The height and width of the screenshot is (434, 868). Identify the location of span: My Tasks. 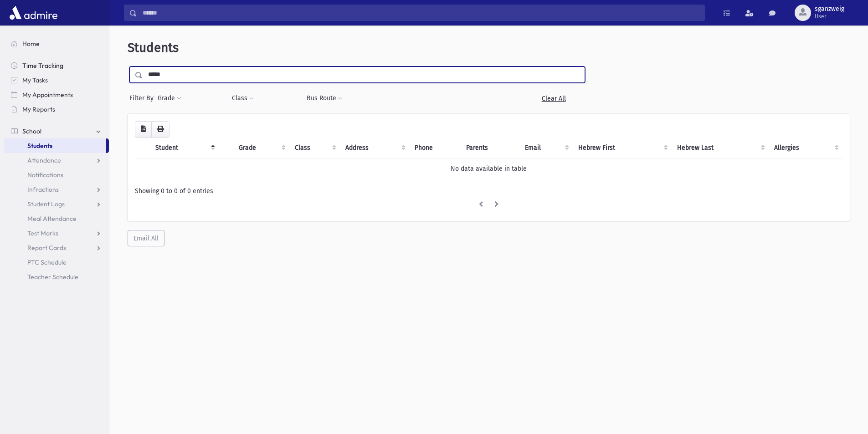
(35, 80).